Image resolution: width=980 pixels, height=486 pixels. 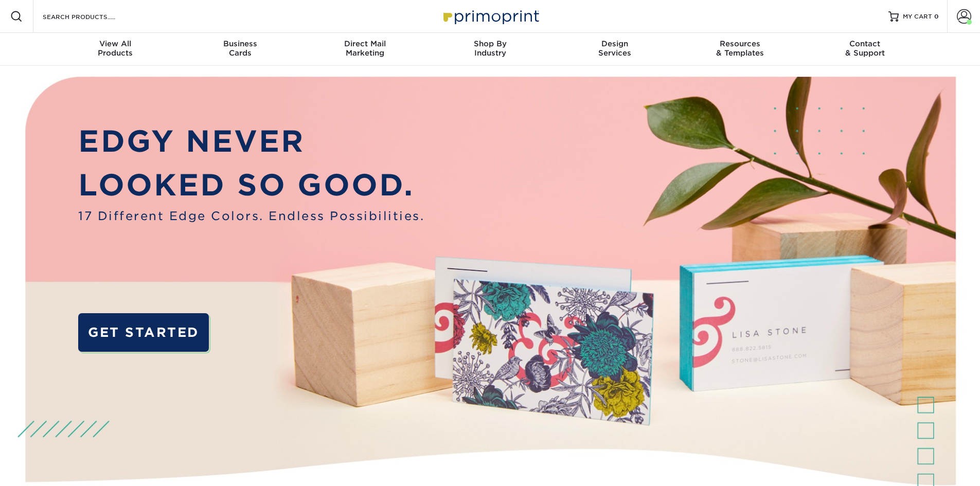 What do you see at coordinates (251, 216) in the screenshot?
I see `span: 17 Different Edge Colors. Endless Possibilities.` at bounding box center [251, 216].